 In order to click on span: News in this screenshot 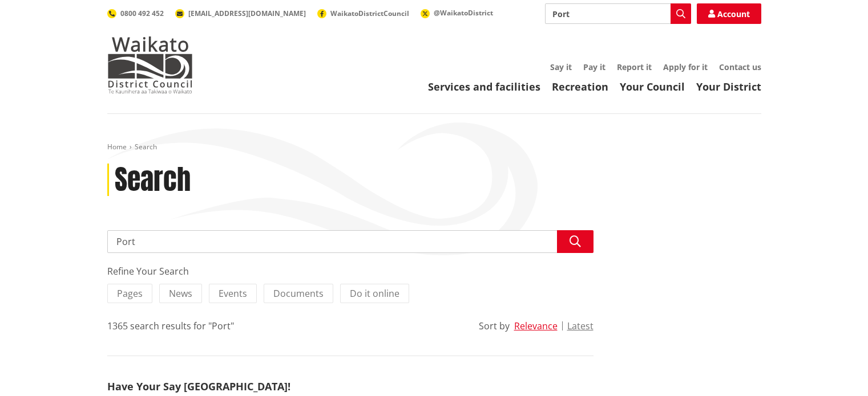, I will do `click(181, 294)`.